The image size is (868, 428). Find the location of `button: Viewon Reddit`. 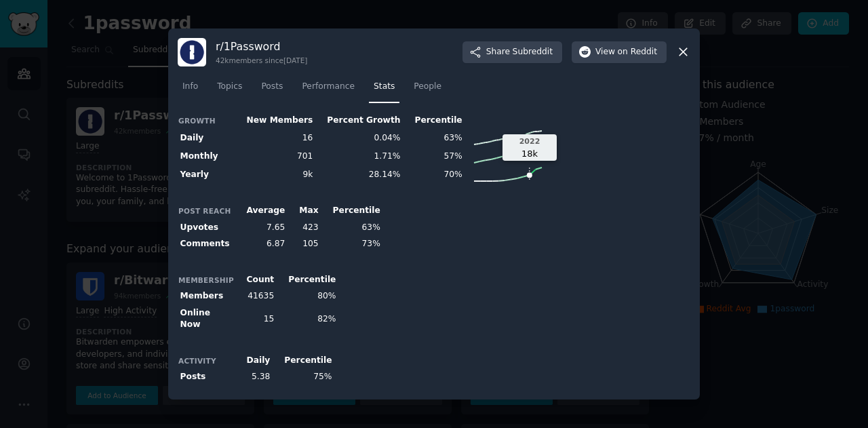

button: Viewon Reddit is located at coordinates (619, 52).